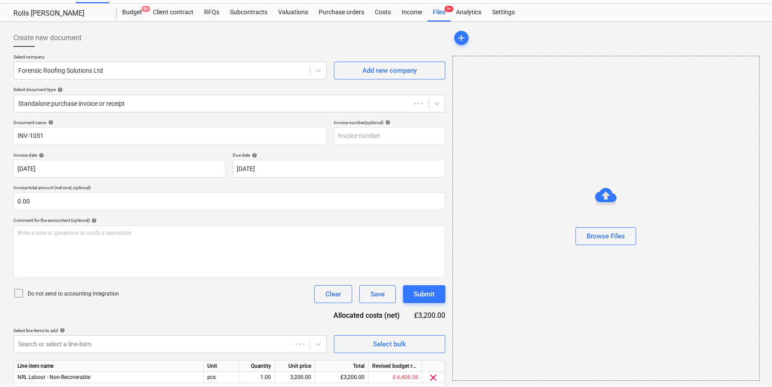  What do you see at coordinates (257, 377) in the screenshot?
I see `div: 1.00` at bounding box center [257, 377].